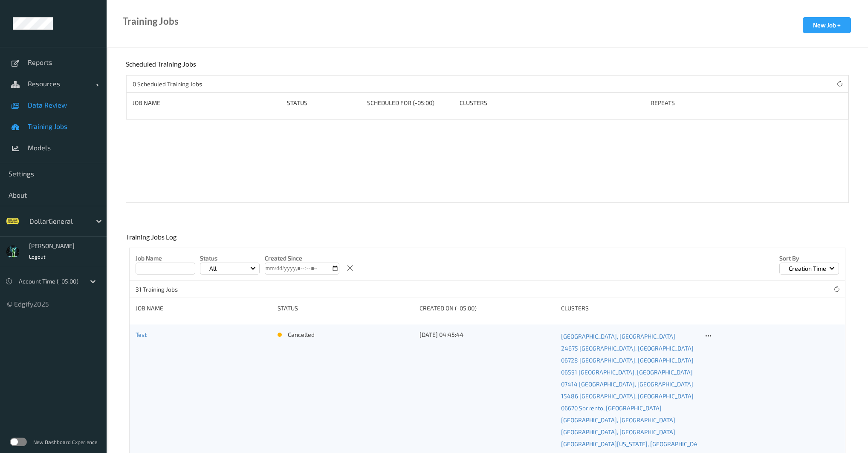  I want to click on p: 0 Scheduled Training Jobs, so click(167, 84).